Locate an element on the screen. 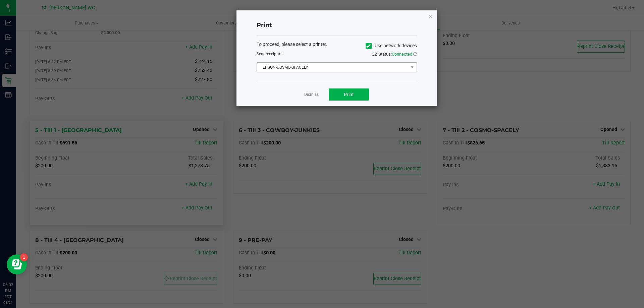 This screenshot has height=308, width=644. span: 1 is located at coordinates (4, 4).